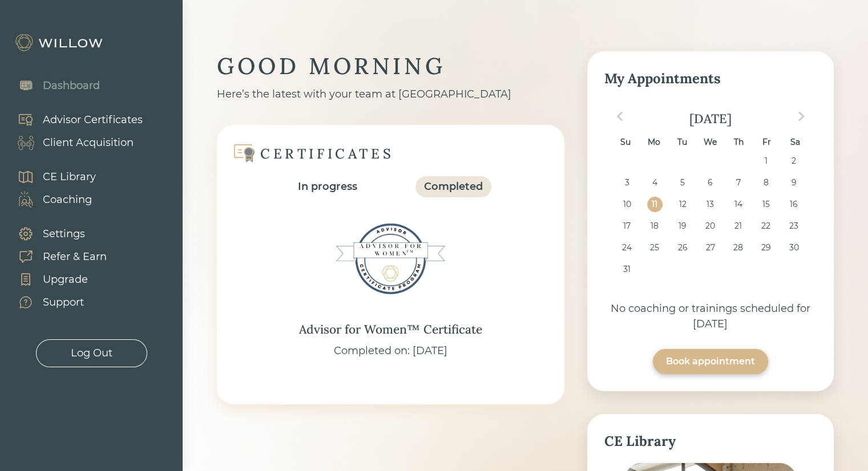  What do you see at coordinates (627, 204) in the screenshot?
I see `div: Choose Sunday, August 10th, 2025` at bounding box center [627, 204].